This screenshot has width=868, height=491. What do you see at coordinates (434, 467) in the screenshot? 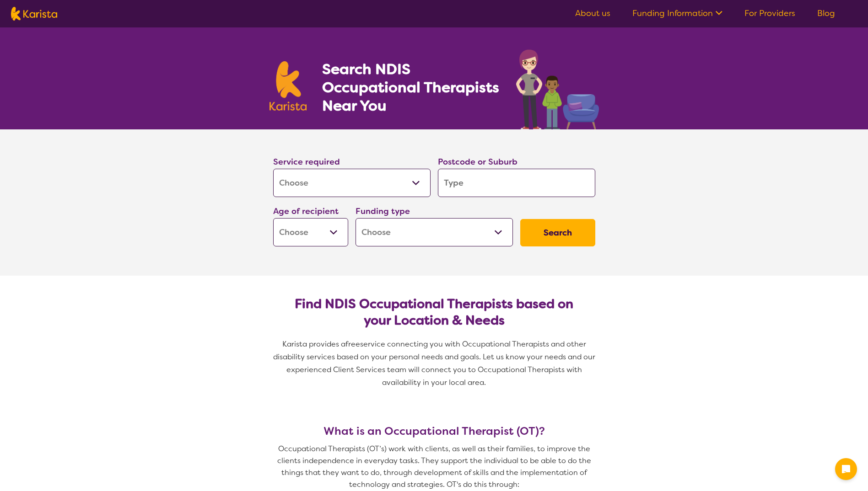
I see `p: Occupational Therapists (OT’s) work with clients, as well as their families, to improve the clien...` at bounding box center [434, 467].